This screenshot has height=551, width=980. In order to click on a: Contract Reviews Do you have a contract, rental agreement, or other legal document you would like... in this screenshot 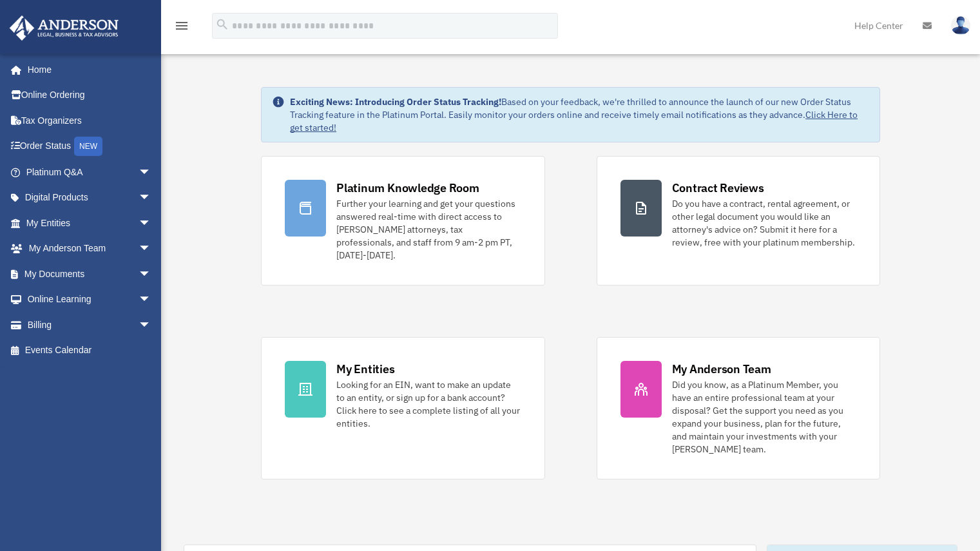, I will do `click(738, 220)`.